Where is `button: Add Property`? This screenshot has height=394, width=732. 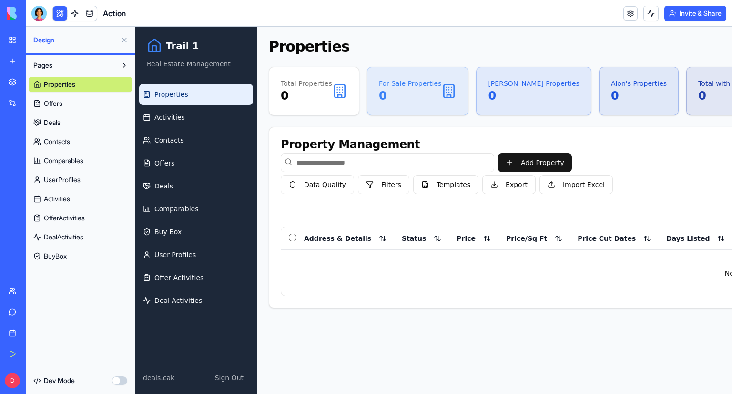
button: Add Property is located at coordinates (399, 136).